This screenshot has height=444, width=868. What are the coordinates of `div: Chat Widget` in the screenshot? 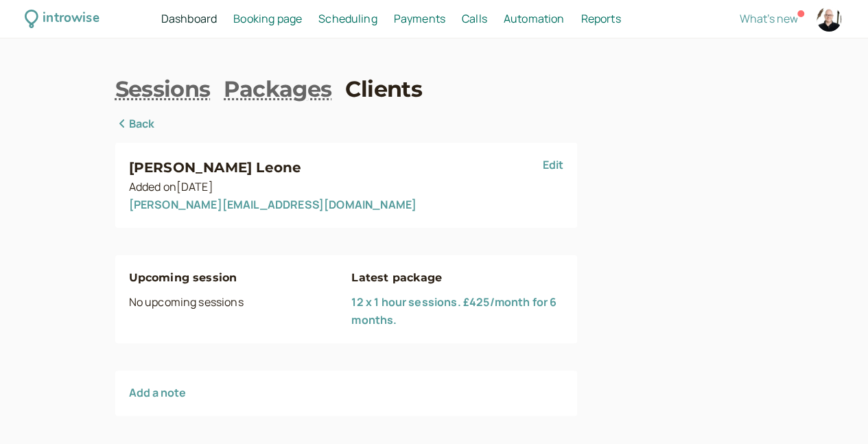 It's located at (834, 411).